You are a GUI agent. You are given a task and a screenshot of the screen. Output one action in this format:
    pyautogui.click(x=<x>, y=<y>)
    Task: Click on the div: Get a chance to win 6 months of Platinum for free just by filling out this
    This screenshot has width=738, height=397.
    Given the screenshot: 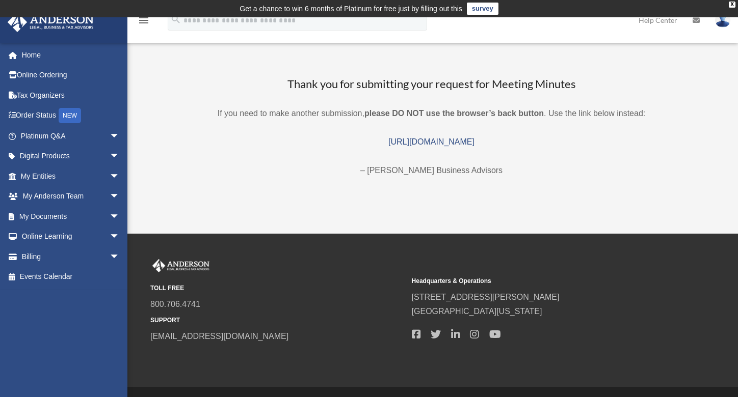 What is the action you would take?
    pyautogui.click(x=350, y=9)
    